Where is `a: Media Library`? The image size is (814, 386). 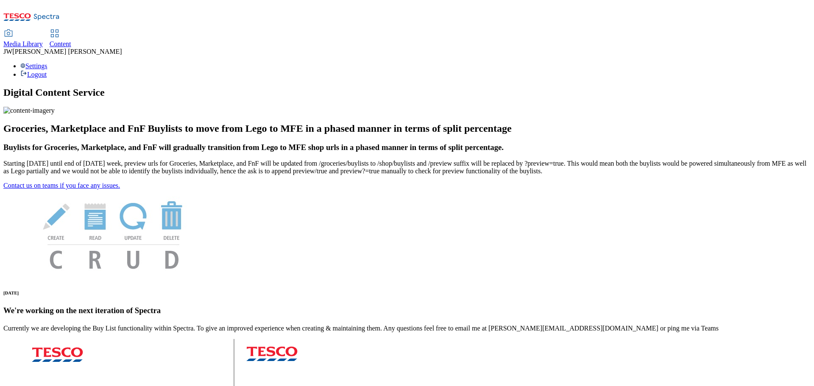 a: Media Library is located at coordinates (23, 39).